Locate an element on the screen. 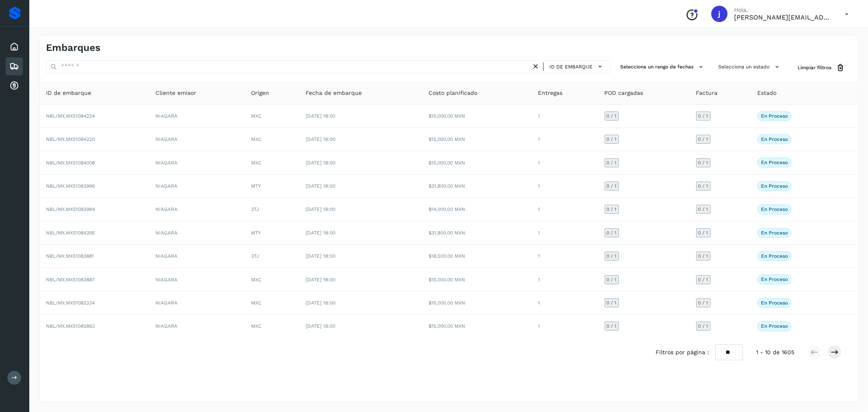 The image size is (868, 412). span: Estado is located at coordinates (766, 93).